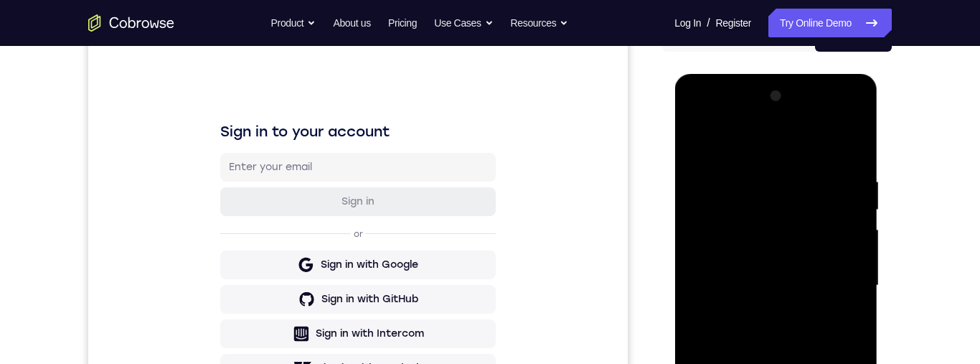  What do you see at coordinates (270, 311) in the screenshot?
I see `button: Sign in with Intercom` at bounding box center [270, 311].